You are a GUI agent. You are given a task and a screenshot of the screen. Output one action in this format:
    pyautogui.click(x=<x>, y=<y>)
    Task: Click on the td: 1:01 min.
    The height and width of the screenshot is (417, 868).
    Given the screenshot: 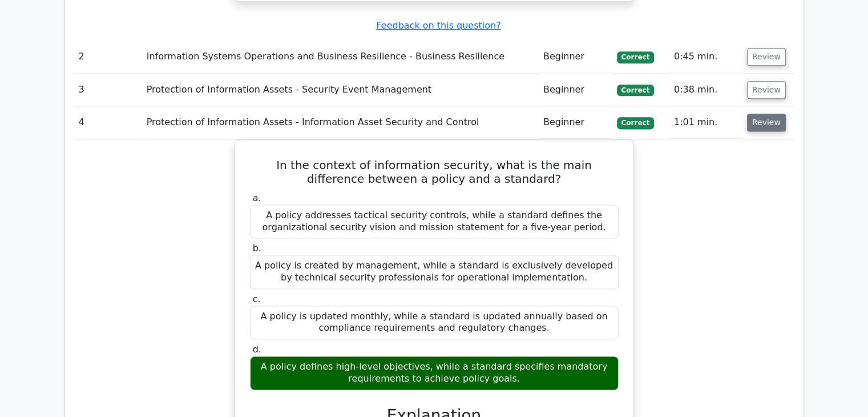 What is the action you would take?
    pyautogui.click(x=706, y=122)
    